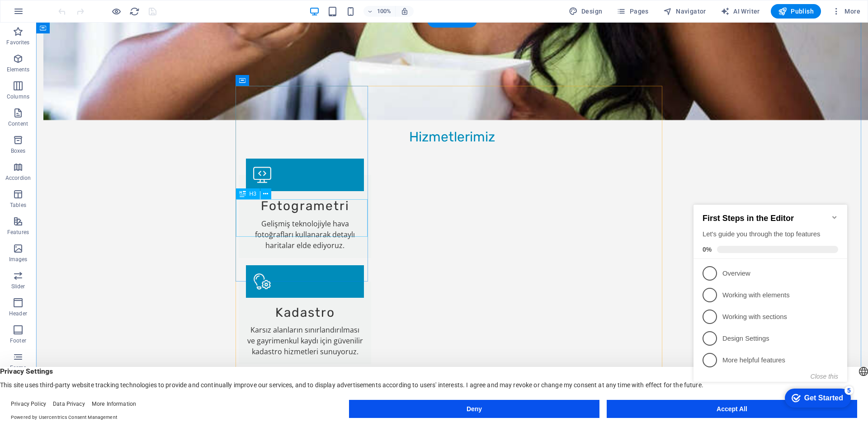 The image size is (868, 427). I want to click on i: Reload page, so click(134, 11).